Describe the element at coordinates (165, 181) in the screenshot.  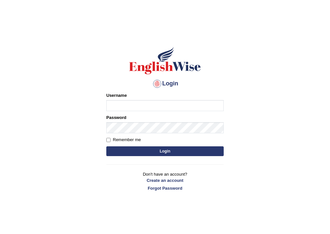
I see `p: Don't have an account?` at that location.